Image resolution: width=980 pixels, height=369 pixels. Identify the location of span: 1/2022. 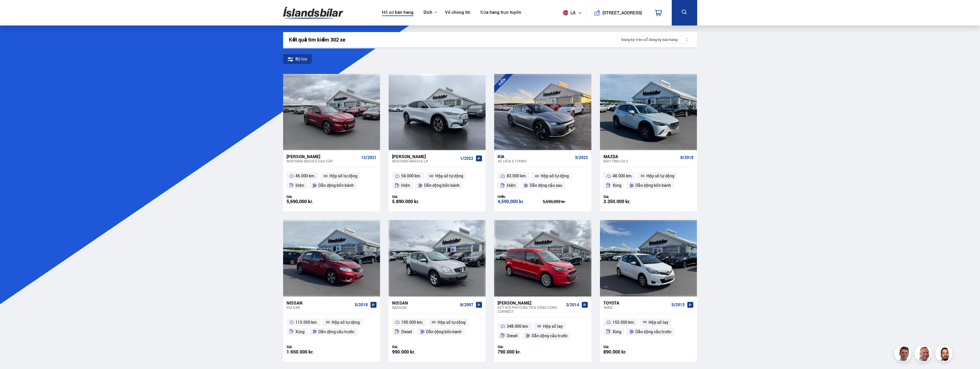
(467, 159).